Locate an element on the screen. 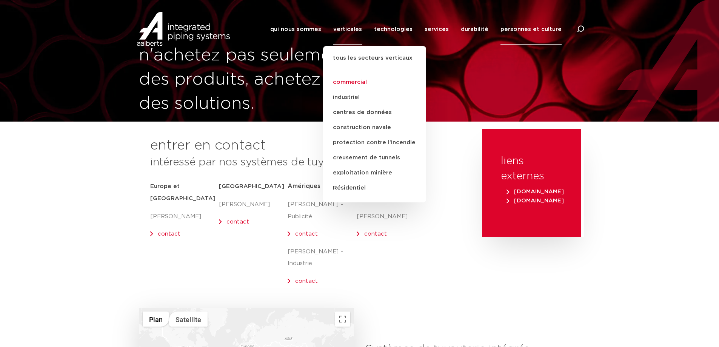 This screenshot has width=719, height=347. a: commercial is located at coordinates (375, 82).